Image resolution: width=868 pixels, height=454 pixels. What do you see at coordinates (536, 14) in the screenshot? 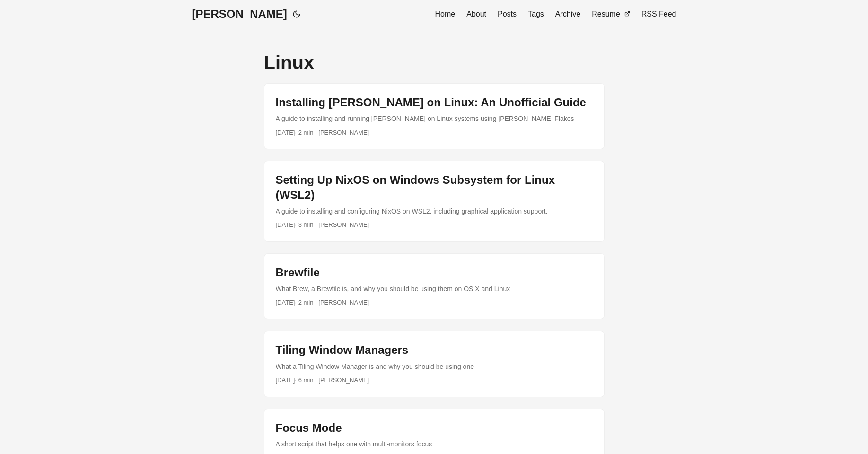
I see `span: Tags` at bounding box center [536, 14].